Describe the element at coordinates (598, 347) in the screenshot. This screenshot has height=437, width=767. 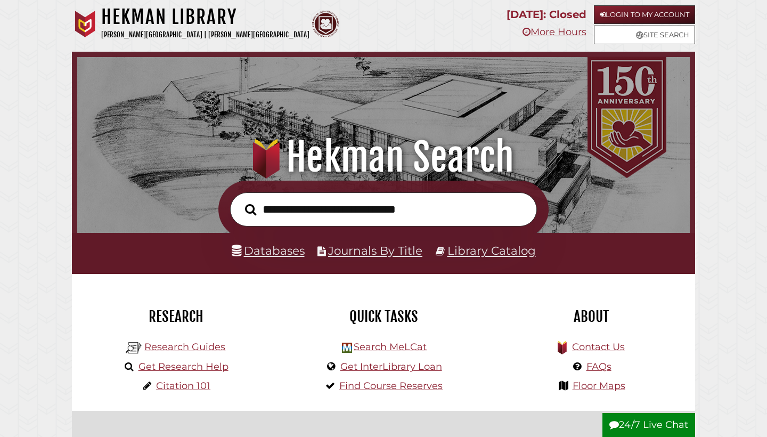
I see `a: Contact Us` at that location.